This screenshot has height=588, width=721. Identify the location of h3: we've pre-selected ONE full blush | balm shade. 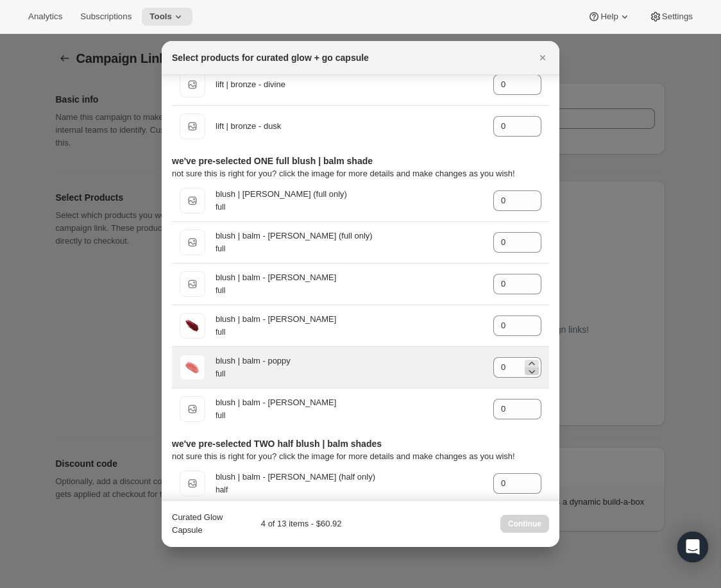
(272, 161).